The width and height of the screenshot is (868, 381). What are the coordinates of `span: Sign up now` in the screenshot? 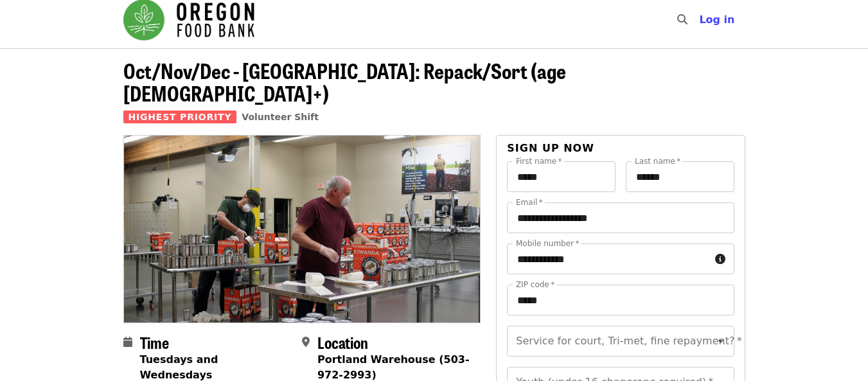 It's located at (550, 148).